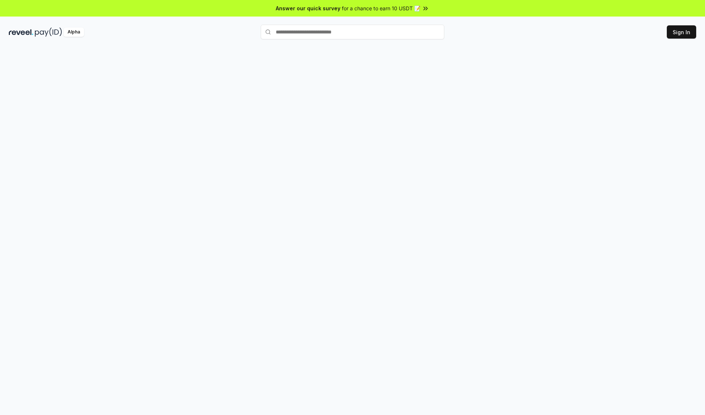  What do you see at coordinates (74, 32) in the screenshot?
I see `div: Alpha` at bounding box center [74, 32].